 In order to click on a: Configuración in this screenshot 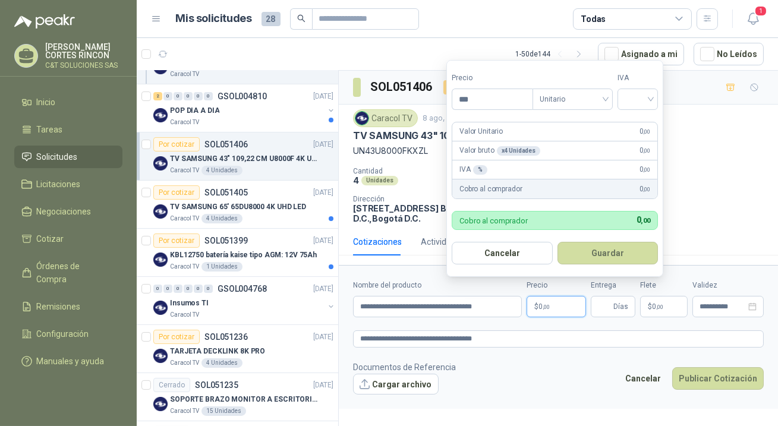, I will do `click(68, 334)`.